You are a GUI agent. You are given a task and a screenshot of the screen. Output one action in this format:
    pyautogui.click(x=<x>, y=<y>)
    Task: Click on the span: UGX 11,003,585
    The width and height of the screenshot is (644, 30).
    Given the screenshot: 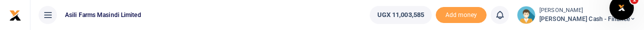 What is the action you would take?
    pyautogui.click(x=401, y=15)
    